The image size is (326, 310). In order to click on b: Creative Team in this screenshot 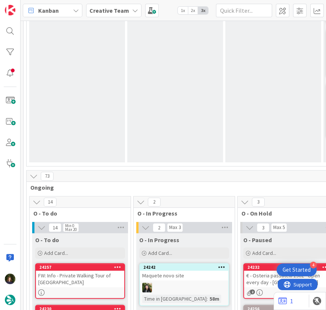, I will do `click(109, 10)`.